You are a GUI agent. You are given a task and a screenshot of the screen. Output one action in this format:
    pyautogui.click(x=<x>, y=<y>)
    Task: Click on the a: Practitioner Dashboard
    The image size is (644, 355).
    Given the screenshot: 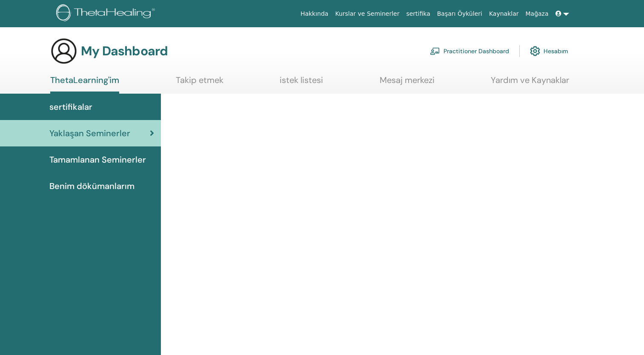 What is the action you would take?
    pyautogui.click(x=469, y=51)
    